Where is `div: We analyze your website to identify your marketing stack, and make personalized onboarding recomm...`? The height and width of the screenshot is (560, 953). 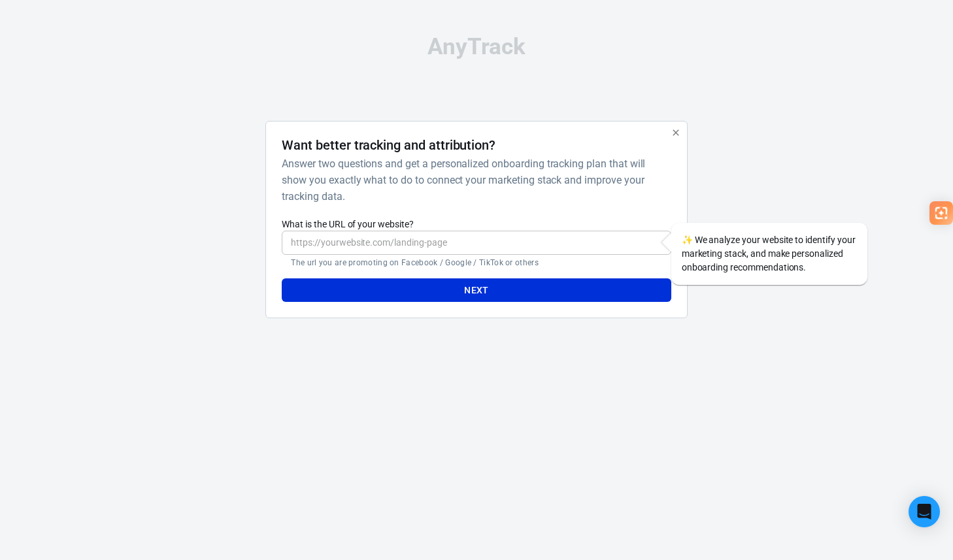 div: We analyze your website to identify your marketing stack, and make personalized onboarding recomm... is located at coordinates (769, 254).